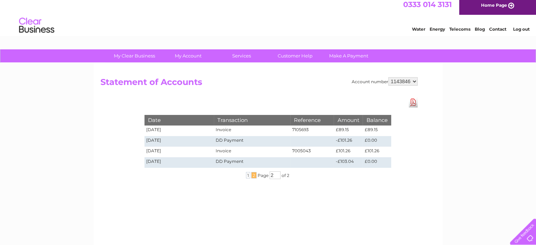 Image resolution: width=536 pixels, height=245 pixels. What do you see at coordinates (37, 29) in the screenshot?
I see `img: logo.png` at bounding box center [37, 29].